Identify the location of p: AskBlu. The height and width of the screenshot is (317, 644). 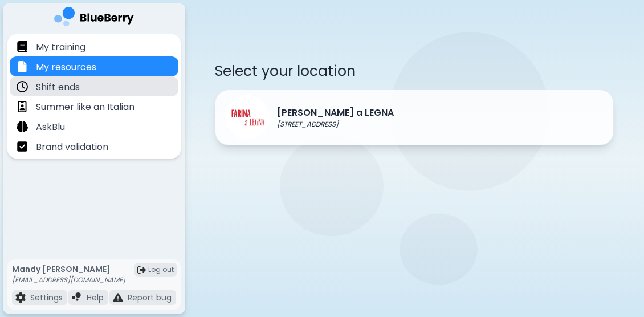
(50, 127).